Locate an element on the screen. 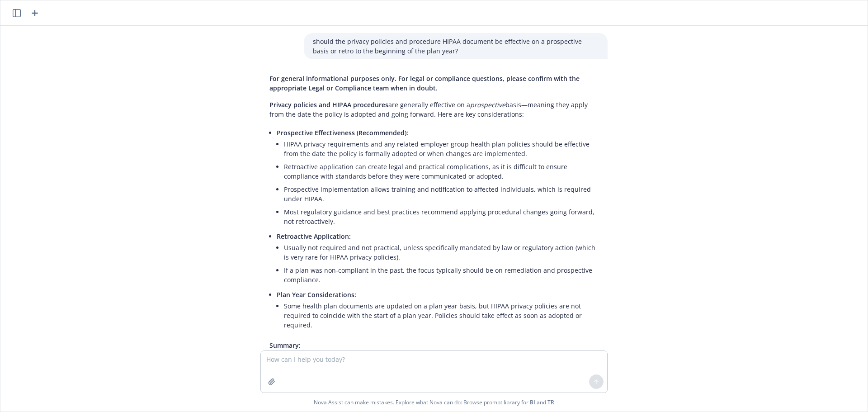  span: For general informational purposes only. For legal or compliance questions, please confirm with t... is located at coordinates (424, 83).